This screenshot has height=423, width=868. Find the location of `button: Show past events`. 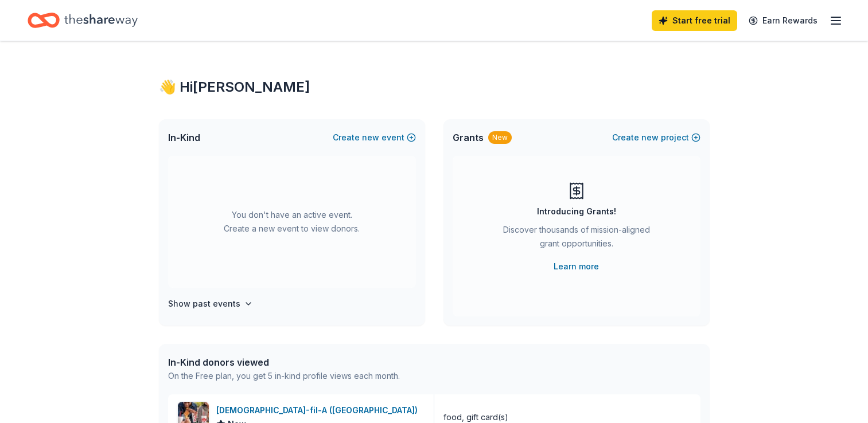

button: Show past events is located at coordinates (211, 304).